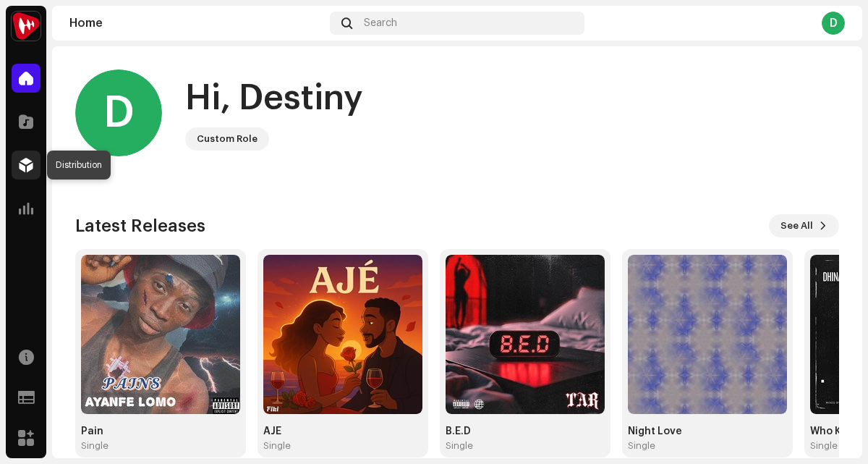 The image size is (868, 464). I want to click on img: 632e49d6-d763-4750-9166-d3cb9de33393, so click(26, 26).